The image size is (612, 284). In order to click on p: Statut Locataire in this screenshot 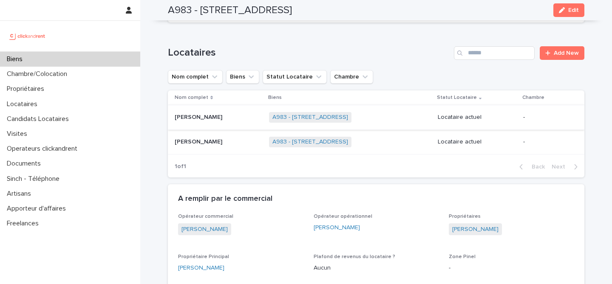, I will do `click(457, 98)`.